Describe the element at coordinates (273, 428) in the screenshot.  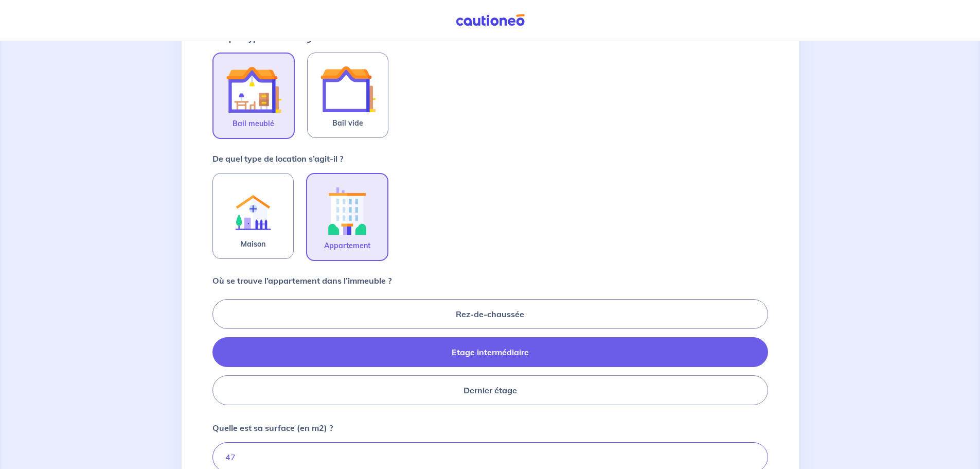
I see `p: Quelle est sa surface (en m2) ?` at that location.